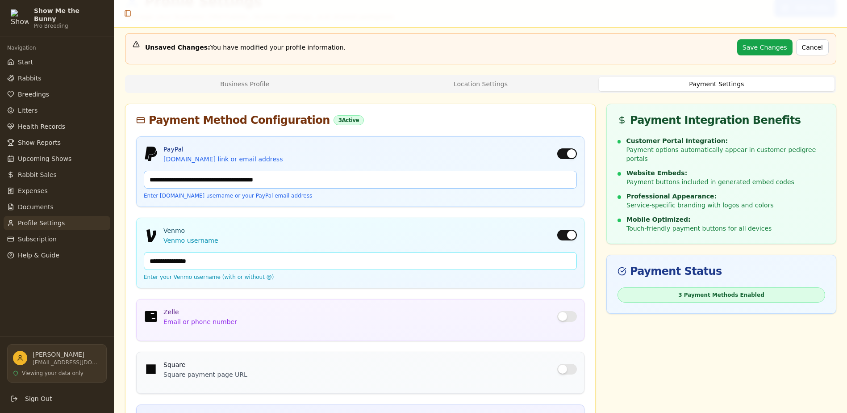 The image size is (847, 413). Describe the element at coordinates (29, 78) in the screenshot. I see `span: Rabbits` at that location.